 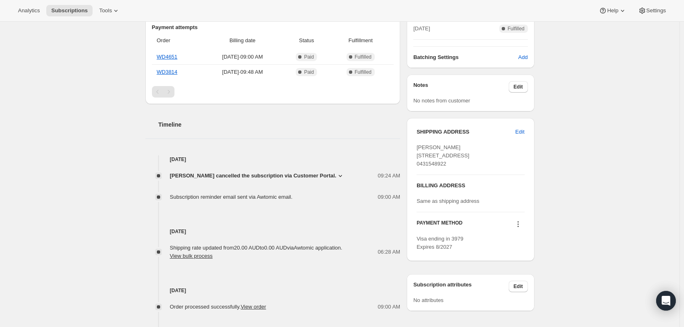 What do you see at coordinates (389, 176) in the screenshot?
I see `span: 09:24 AM` at bounding box center [389, 176].